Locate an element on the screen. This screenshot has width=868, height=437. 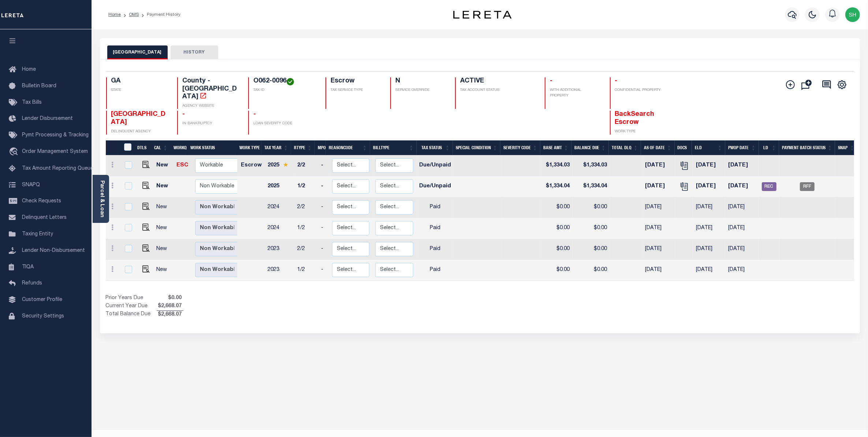
a: ESC is located at coordinates (182, 165).